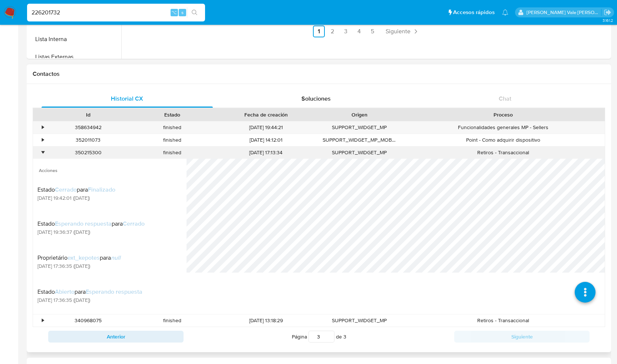  I want to click on nav: Paginación, so click(367, 32).